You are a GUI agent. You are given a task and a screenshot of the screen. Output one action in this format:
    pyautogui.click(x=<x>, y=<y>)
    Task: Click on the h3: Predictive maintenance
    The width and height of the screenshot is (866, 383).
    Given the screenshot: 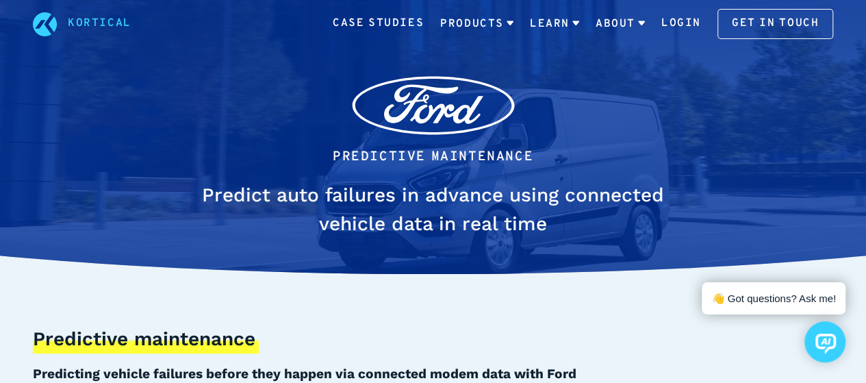 What is the action you would take?
    pyautogui.click(x=146, y=340)
    